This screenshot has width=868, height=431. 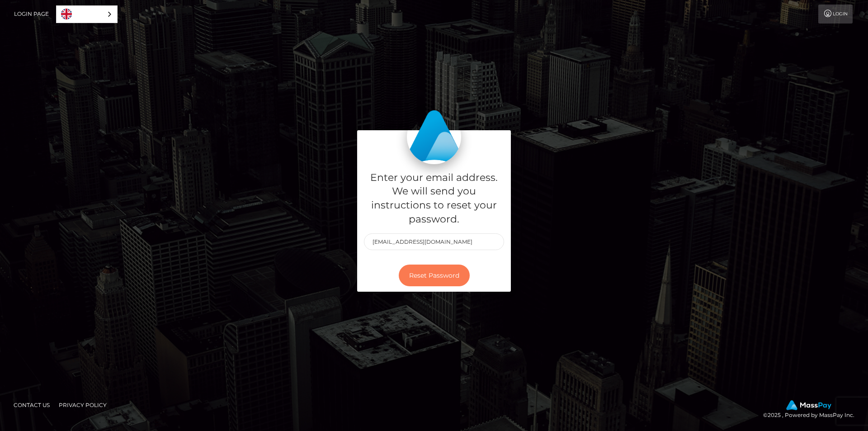 I want to click on a: English, so click(x=87, y=14).